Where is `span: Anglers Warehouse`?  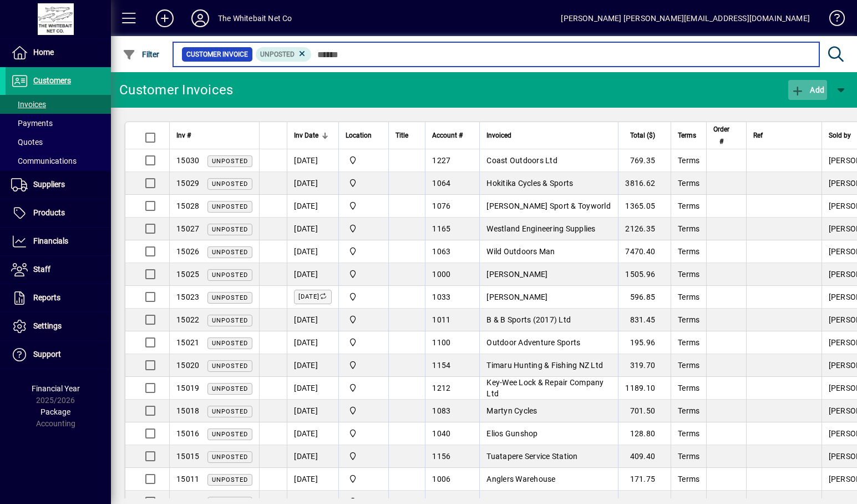 span: Anglers Warehouse is located at coordinates (521, 479).